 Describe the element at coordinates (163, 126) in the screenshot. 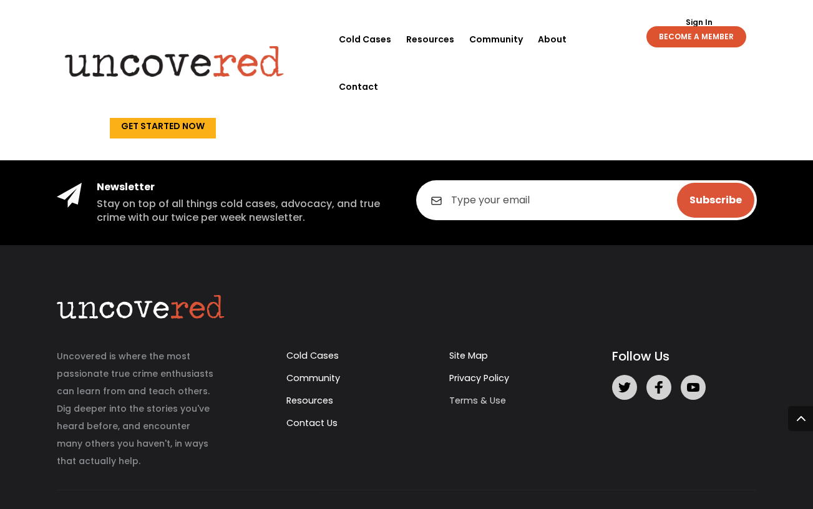

I see `a: Get Started Now` at that location.